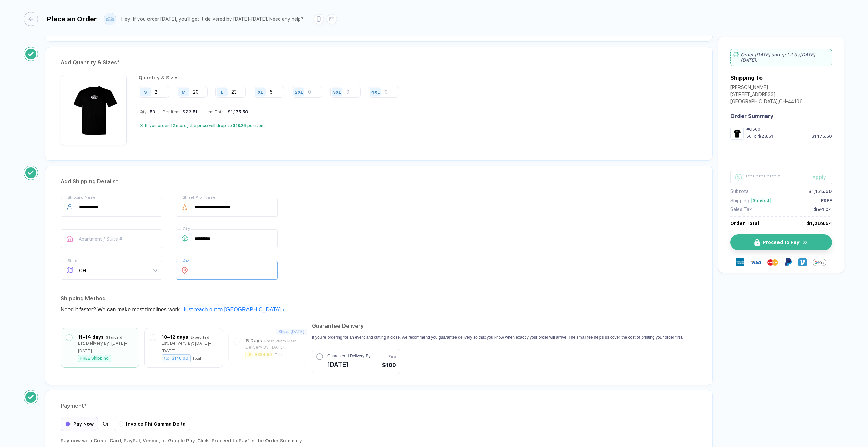 This screenshot has width=868, height=447. Describe the element at coordinates (118, 270) in the screenshot. I see `span: OH` at that location.